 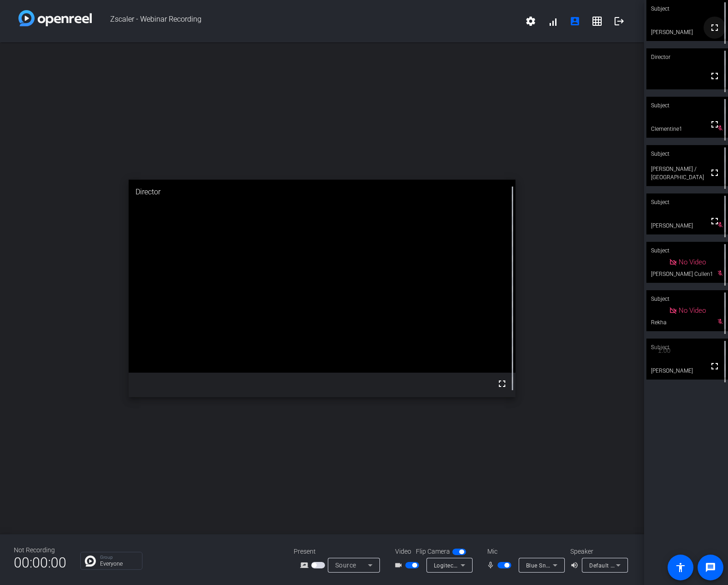 I want to click on mat-icon: logout, so click(x=619, y=21).